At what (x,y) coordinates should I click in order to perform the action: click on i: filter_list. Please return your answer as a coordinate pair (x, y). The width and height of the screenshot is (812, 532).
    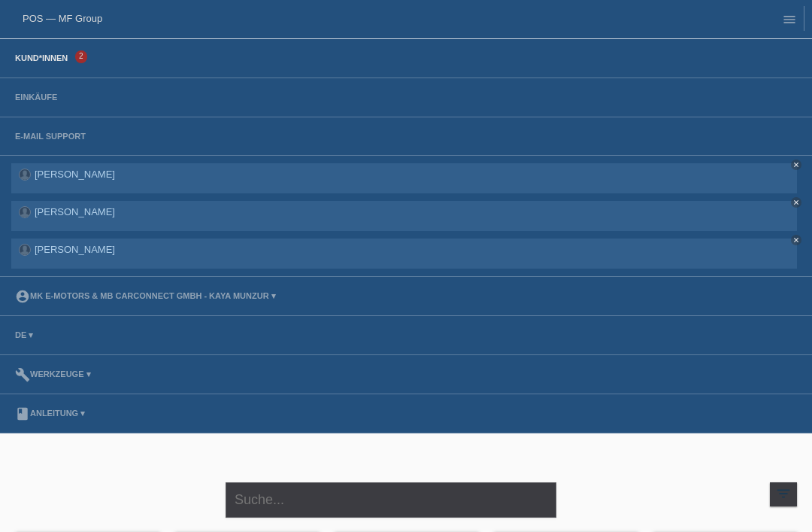
    Looking at the image, I should click on (784, 493).